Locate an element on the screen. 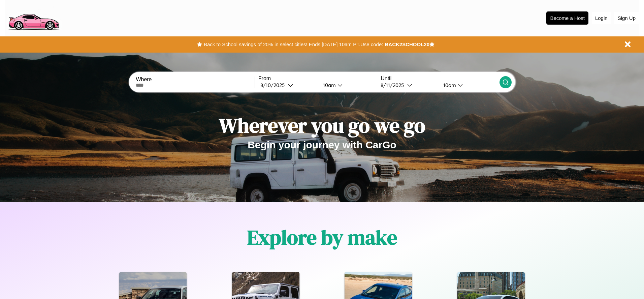  div: 8 / 11 / 2025 is located at coordinates (394, 85).